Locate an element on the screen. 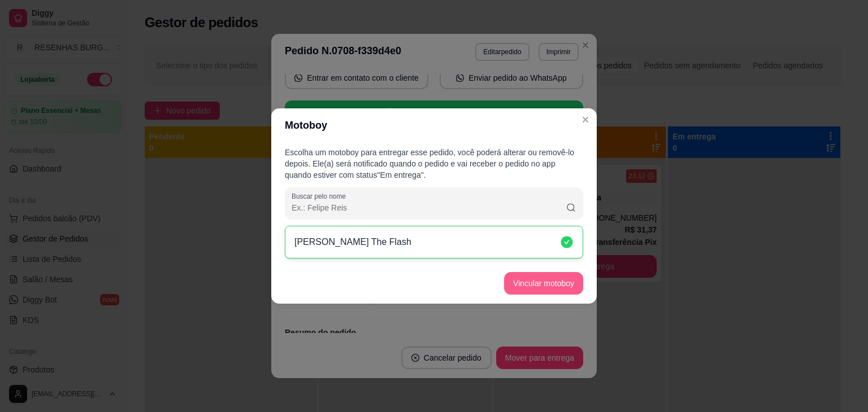 The width and height of the screenshot is (868, 412). p: Escolha um motoboy para entregar esse pedido, você poderá alterar ou removê-lo depois. Ele(a) ser... is located at coordinates (434, 163).